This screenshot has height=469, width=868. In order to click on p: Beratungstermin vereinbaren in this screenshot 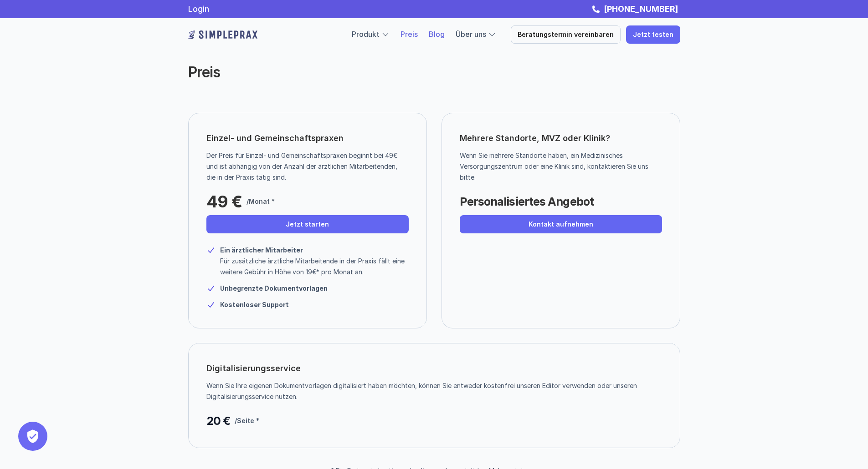, I will do `click(565, 34)`.